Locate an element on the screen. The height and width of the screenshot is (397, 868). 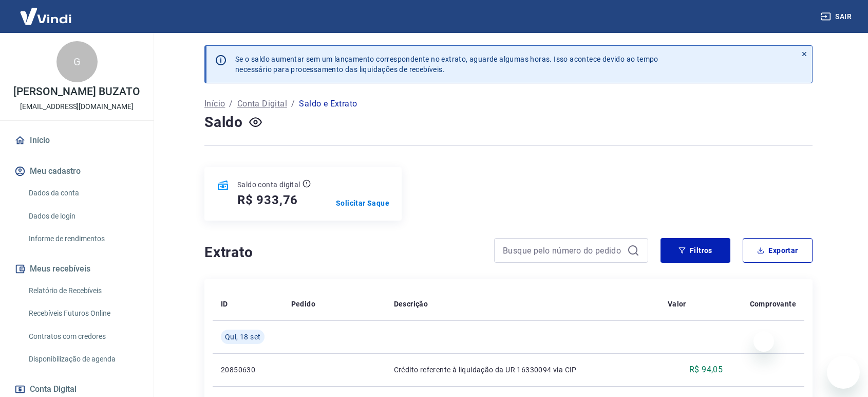
button: Exportar is located at coordinates (778, 251).